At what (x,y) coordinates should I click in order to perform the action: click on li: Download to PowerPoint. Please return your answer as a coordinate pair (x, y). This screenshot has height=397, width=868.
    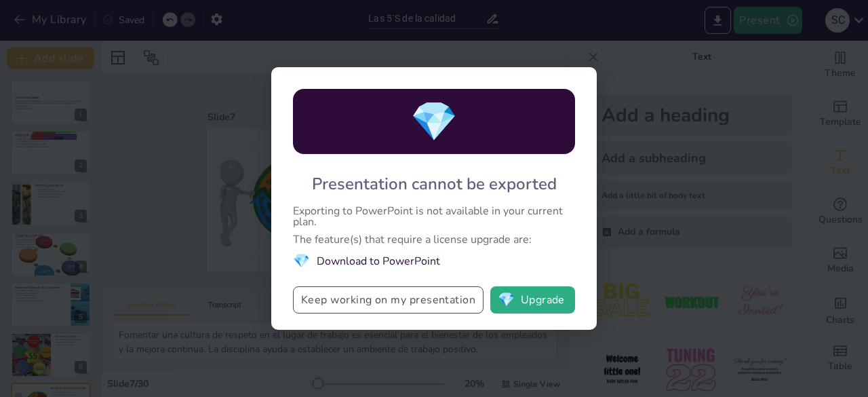
    Looking at the image, I should click on (434, 261).